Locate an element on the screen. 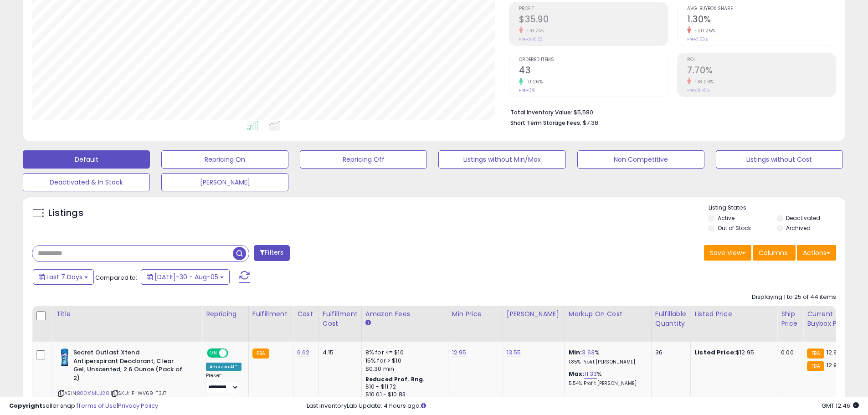 The image size is (868, 415). span: Columns is located at coordinates (772, 253).